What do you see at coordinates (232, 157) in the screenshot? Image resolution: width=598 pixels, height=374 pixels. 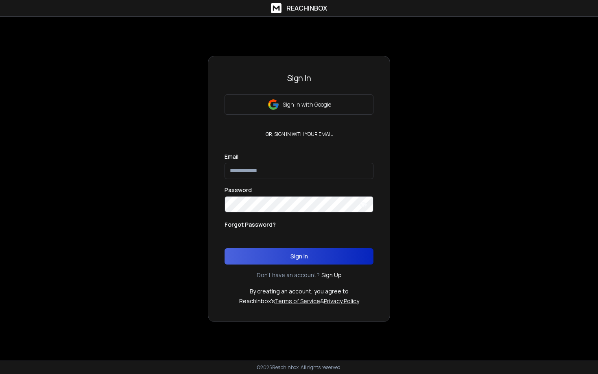 I see `label: Email` at bounding box center [232, 157].